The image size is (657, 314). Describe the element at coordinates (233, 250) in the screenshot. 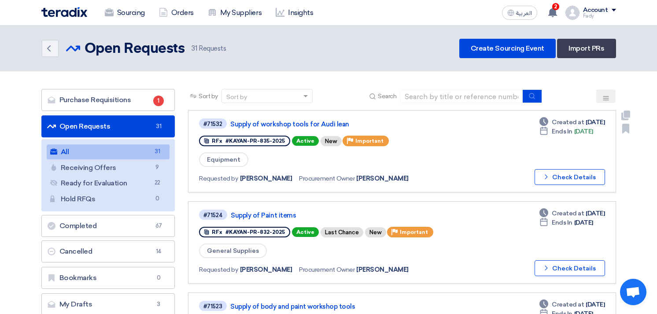

I see `span: General Supplies` at that location.